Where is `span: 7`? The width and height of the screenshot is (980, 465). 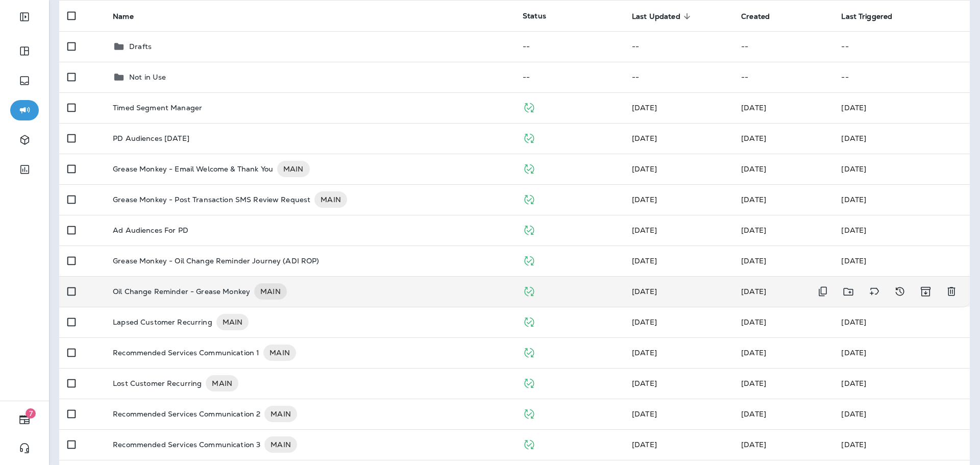
span: 7 is located at coordinates (30, 413).